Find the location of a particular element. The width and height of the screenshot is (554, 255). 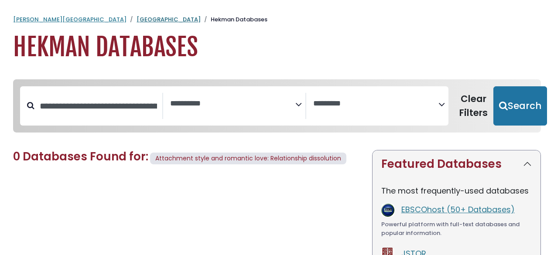

nav: Search filters is located at coordinates (277, 106).